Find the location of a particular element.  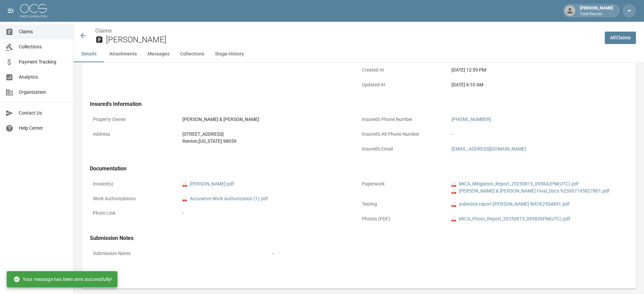

p: Insured's Alt Phone Number is located at coordinates (404, 134).